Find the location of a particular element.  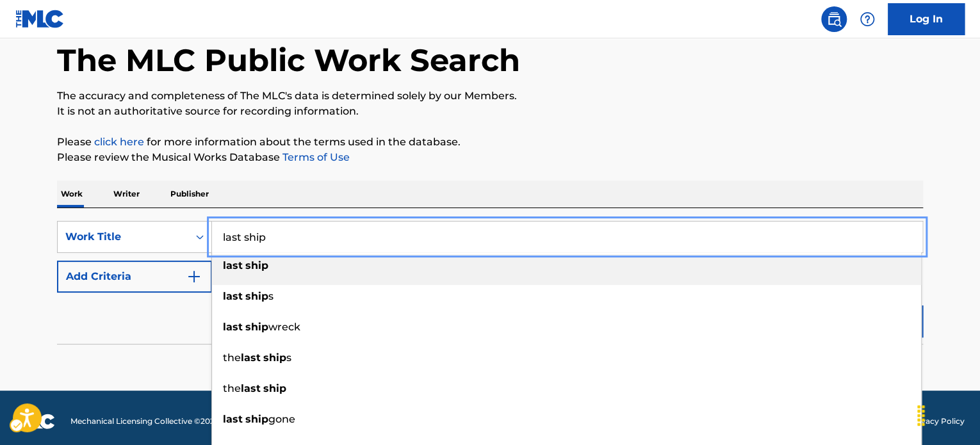

p: Please review the Musical Works Database is located at coordinates (490, 158).